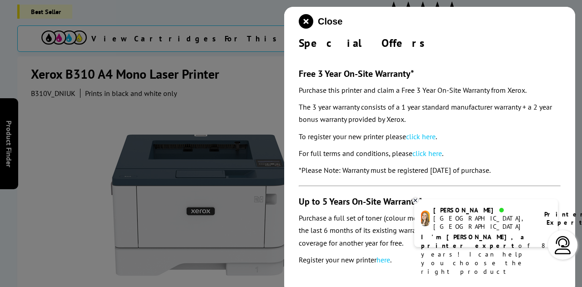 The width and height of the screenshot is (582, 287). Describe the element at coordinates (330, 21) in the screenshot. I see `span: Close` at that location.